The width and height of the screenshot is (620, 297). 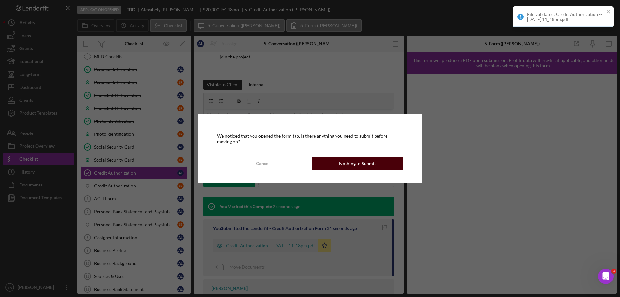 I want to click on div: Cancel, so click(x=263, y=163).